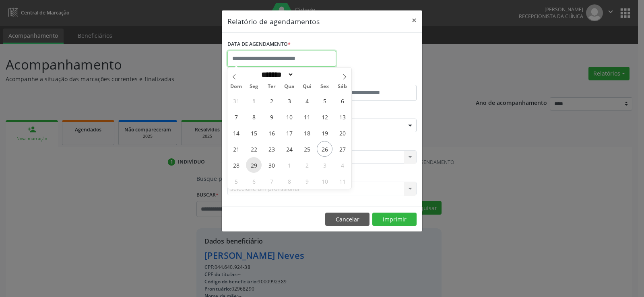 Image resolution: width=644 pixels, height=297 pixels. What do you see at coordinates (271, 100) in the screenshot?
I see `span: Setembro 2, 2025` at bounding box center [271, 100].